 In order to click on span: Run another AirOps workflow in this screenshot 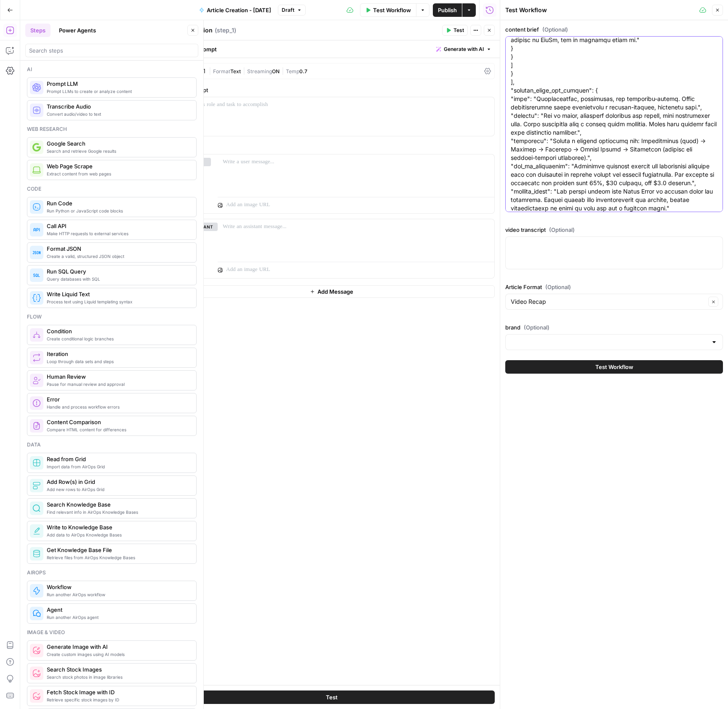, I will do `click(118, 595)`.